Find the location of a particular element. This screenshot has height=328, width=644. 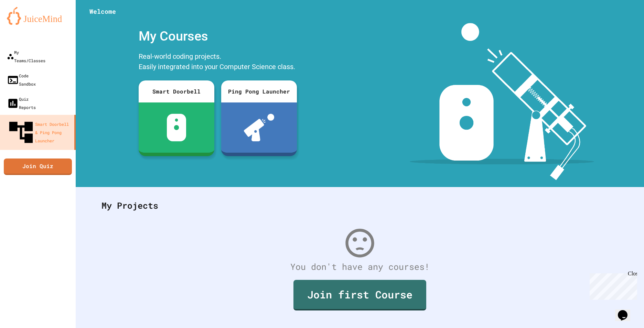

div: Real-world coding projects. Easily integrated into your Computer Science class. is located at coordinates (217, 63).